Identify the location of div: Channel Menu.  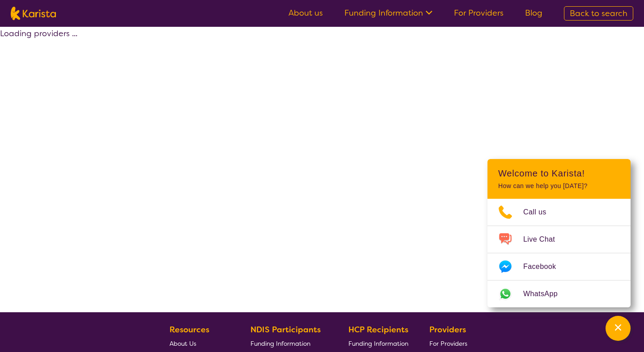
(559, 233).